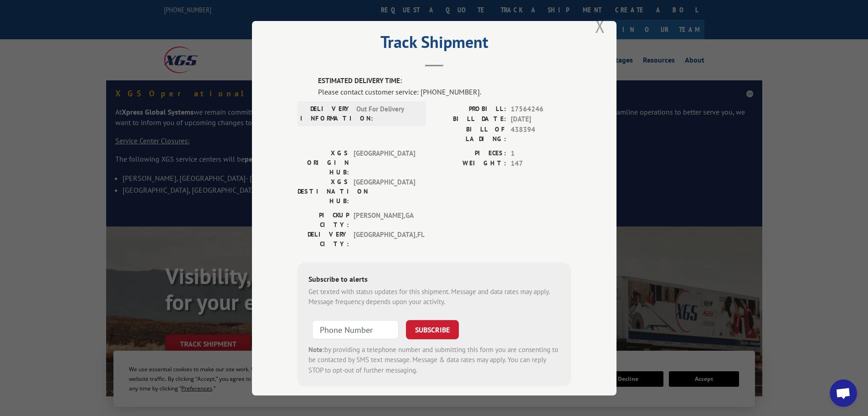  What do you see at coordinates (541, 153) in the screenshot?
I see `span: 1` at bounding box center [541, 153].